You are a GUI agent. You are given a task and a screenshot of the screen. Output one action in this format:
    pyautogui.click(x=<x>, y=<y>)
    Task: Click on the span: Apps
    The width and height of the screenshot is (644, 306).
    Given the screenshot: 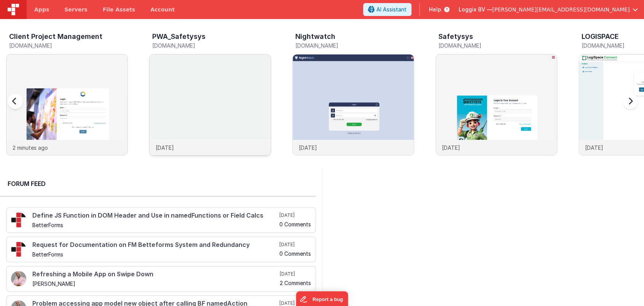 What is the action you would take?
    pyautogui.click(x=41, y=10)
    